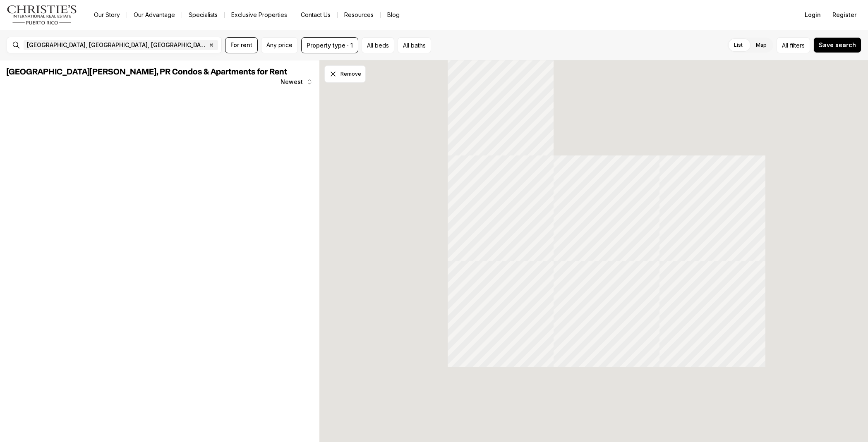 The width and height of the screenshot is (868, 442). I want to click on button: All beds, so click(378, 45).